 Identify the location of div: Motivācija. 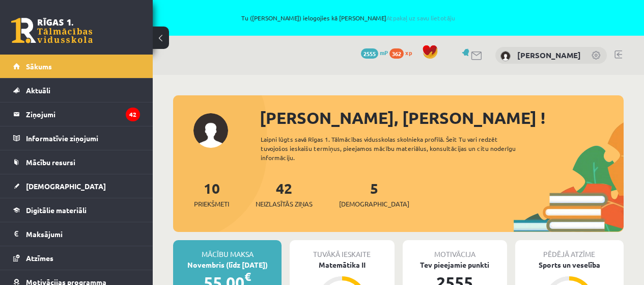
(454, 250).